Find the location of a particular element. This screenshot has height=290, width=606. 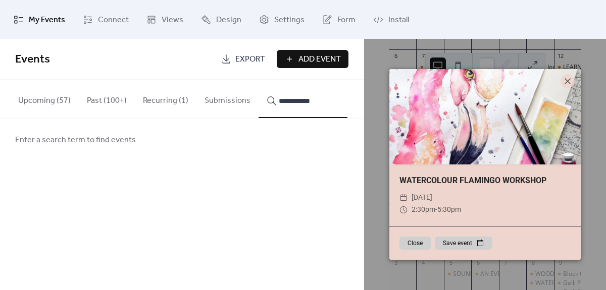

div: WATERCOLOUR FLAMINGO WORKSHOP is located at coordinates (485, 181).